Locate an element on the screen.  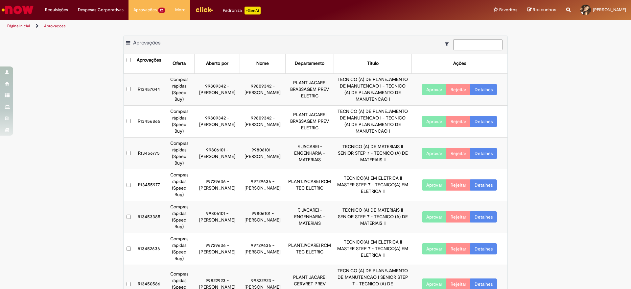
td: R13456775 is located at coordinates (149, 153).